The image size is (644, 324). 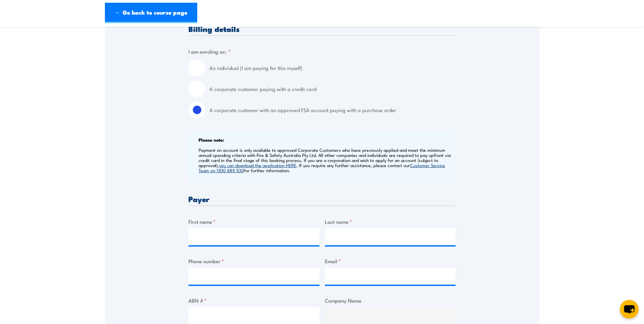 What do you see at coordinates (326, 160) in the screenshot?
I see `p: Payment on account is only available to approved Corporate Customers who have previously applied ...` at bounding box center [326, 160].